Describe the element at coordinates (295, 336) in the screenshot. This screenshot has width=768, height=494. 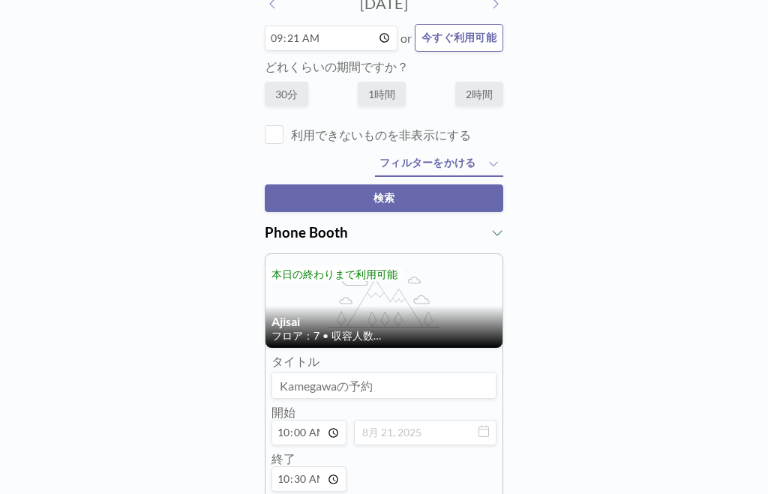
I see `span: フロア：7` at that location.